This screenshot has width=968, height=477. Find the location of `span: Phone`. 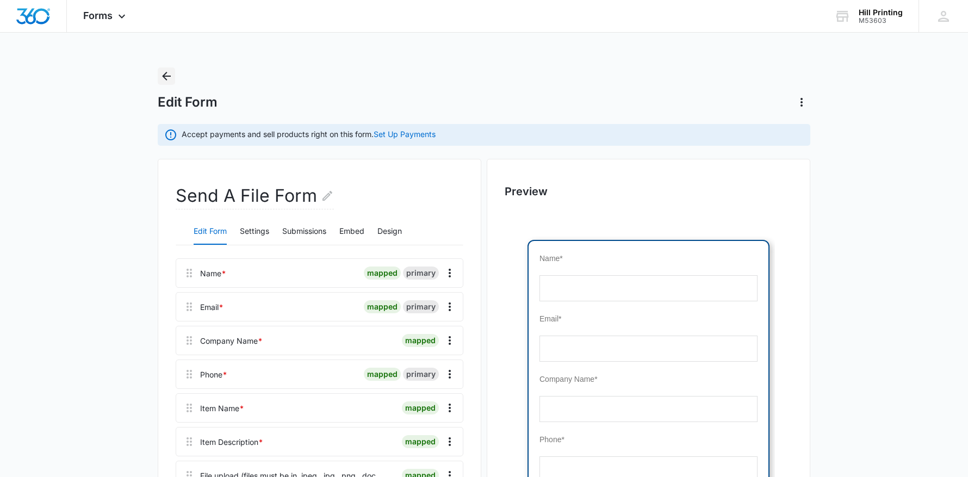

span: Phone is located at coordinates (28, 205).